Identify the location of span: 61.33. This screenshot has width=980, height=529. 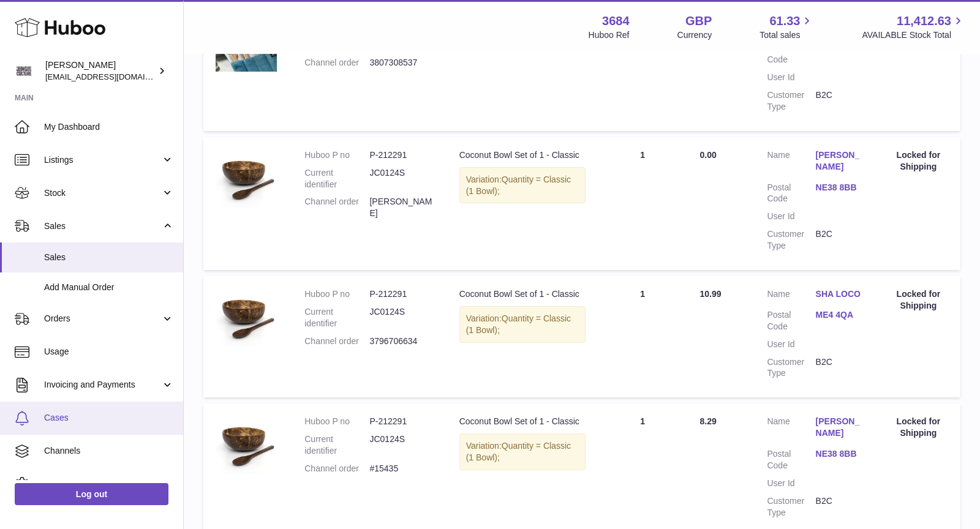
(785, 21).